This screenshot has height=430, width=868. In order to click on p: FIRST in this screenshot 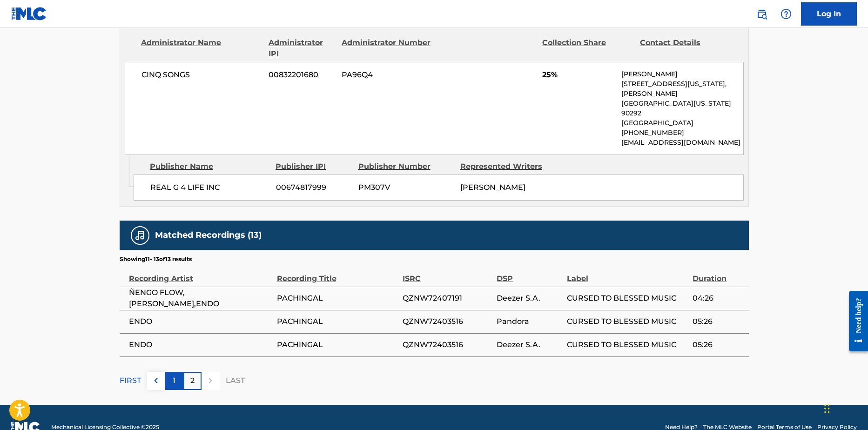, I will do `click(130, 380)`.